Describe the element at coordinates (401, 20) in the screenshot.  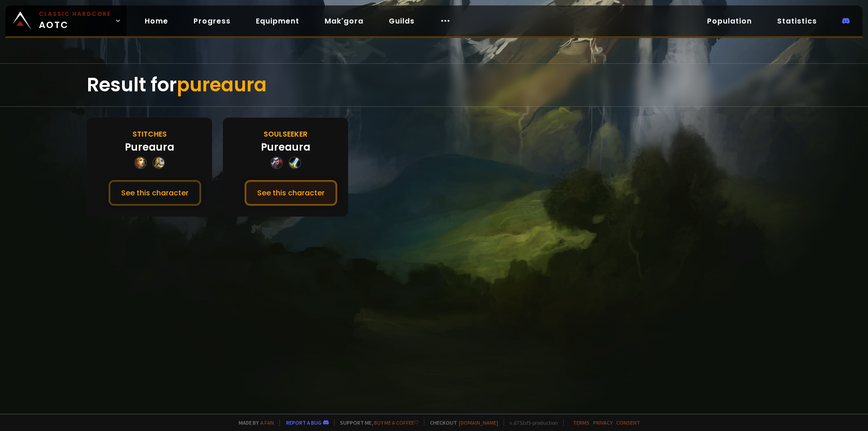
I see `a: Guilds` at that location.